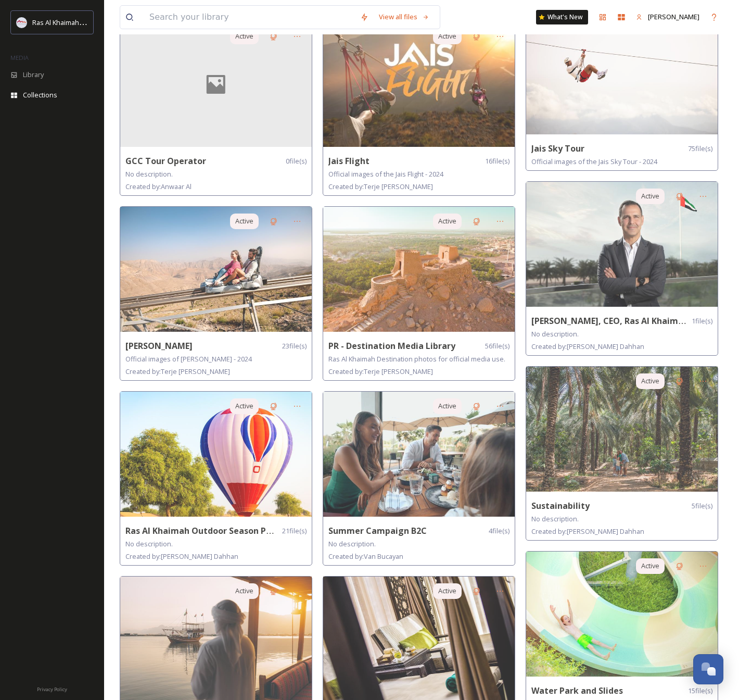 This screenshot has width=739, height=700. Describe the element at coordinates (708, 669) in the screenshot. I see `button: Open Chat` at that location.